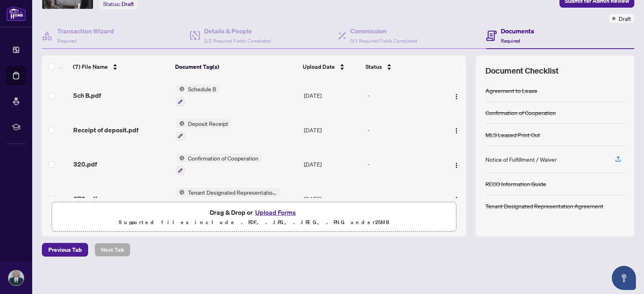 This screenshot has height=294, width=644. Describe the element at coordinates (254, 223) in the screenshot. I see `p: Supported files include .PDF, .JPG, .JPEG, .PNG under 25 MB` at that location.